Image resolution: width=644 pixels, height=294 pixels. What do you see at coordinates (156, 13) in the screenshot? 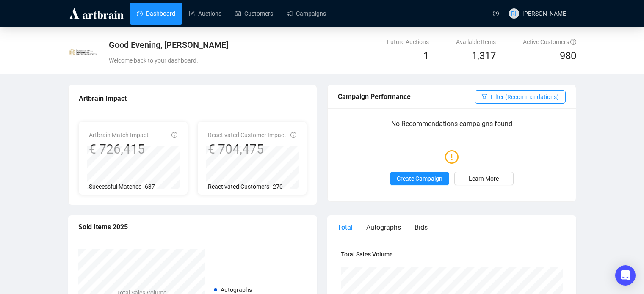
I see `a: Dashboard` at bounding box center [156, 13].